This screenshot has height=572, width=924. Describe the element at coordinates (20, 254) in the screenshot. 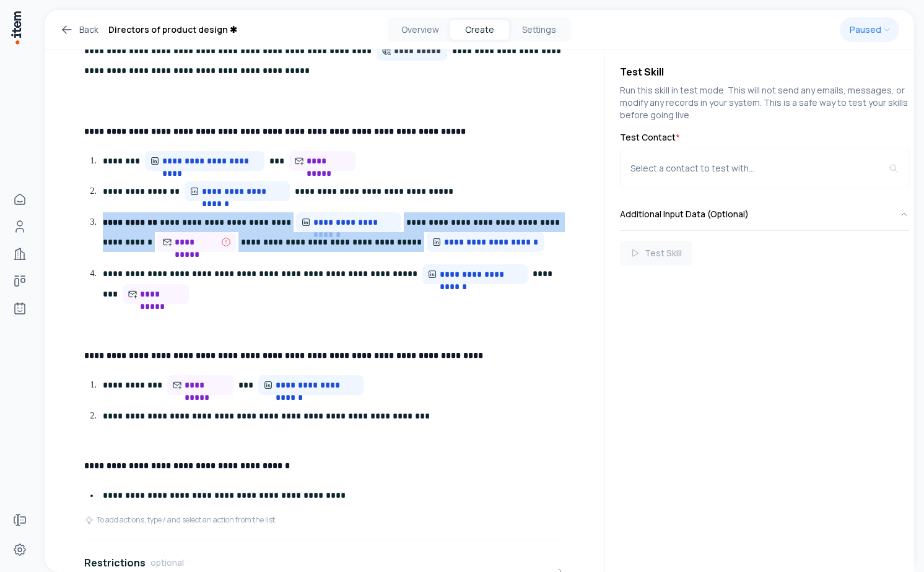

I see `a: Companies` at that location.